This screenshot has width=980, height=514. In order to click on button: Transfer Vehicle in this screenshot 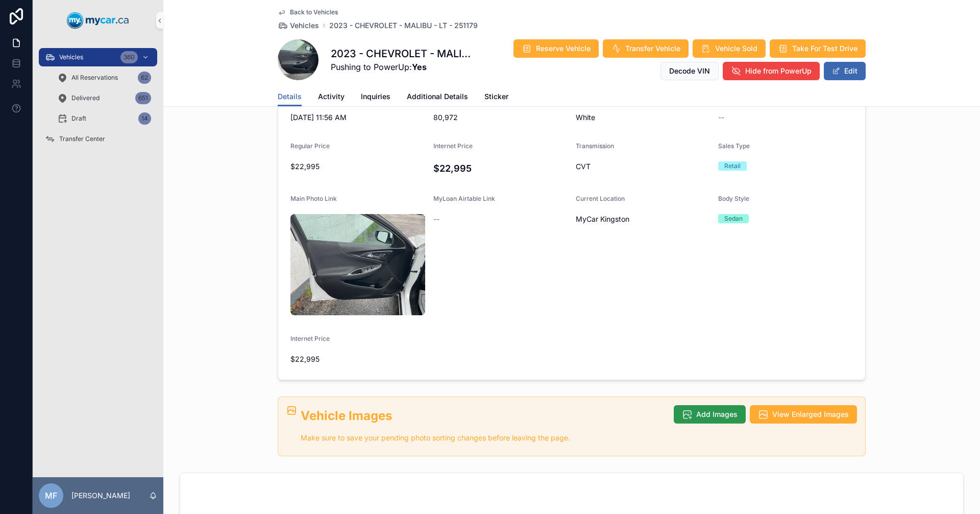, I will do `click(646, 48)`.